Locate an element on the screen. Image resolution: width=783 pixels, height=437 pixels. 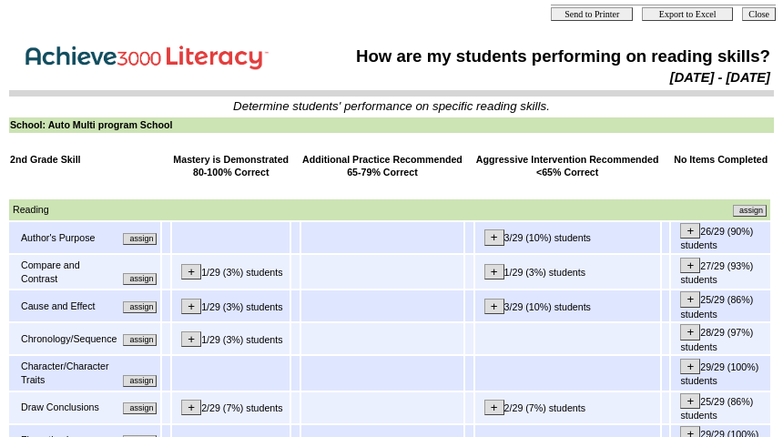
td: Cause and Effect is located at coordinates (68, 306).